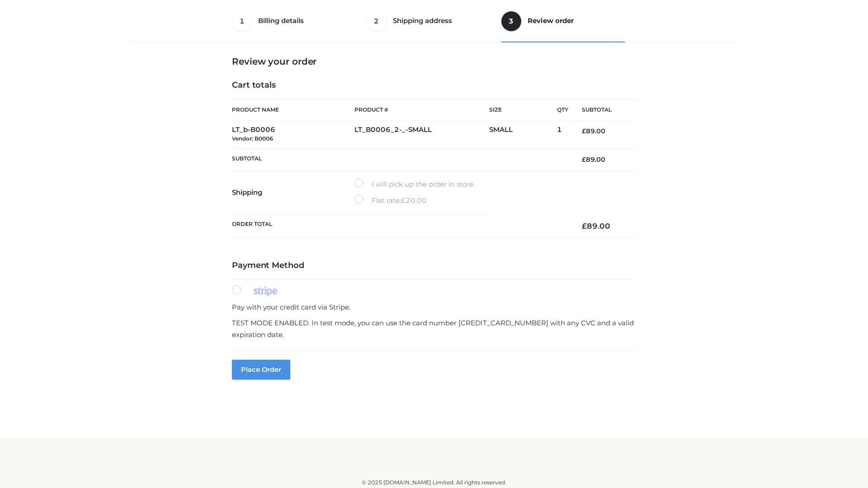  Describe the element at coordinates (434, 62) in the screenshot. I see `h3: Review your order` at that location.